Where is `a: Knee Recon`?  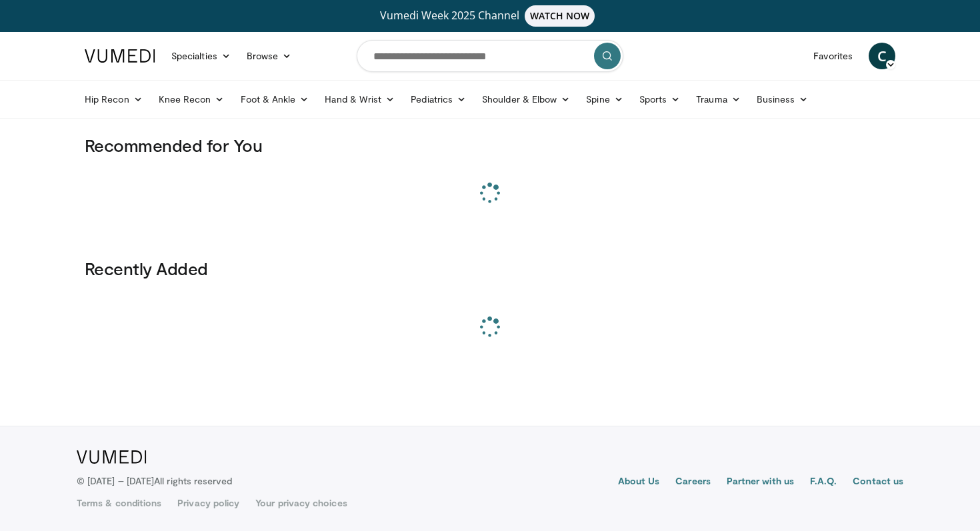 a: Knee Recon is located at coordinates (192, 99).